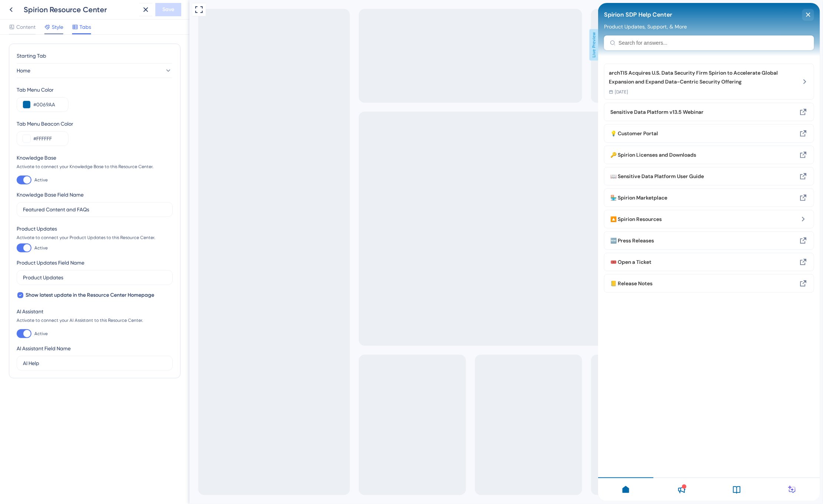 The image size is (823, 504). What do you see at coordinates (91, 259) in the screenshot?
I see `div: Open a Ticket` at bounding box center [91, 259].